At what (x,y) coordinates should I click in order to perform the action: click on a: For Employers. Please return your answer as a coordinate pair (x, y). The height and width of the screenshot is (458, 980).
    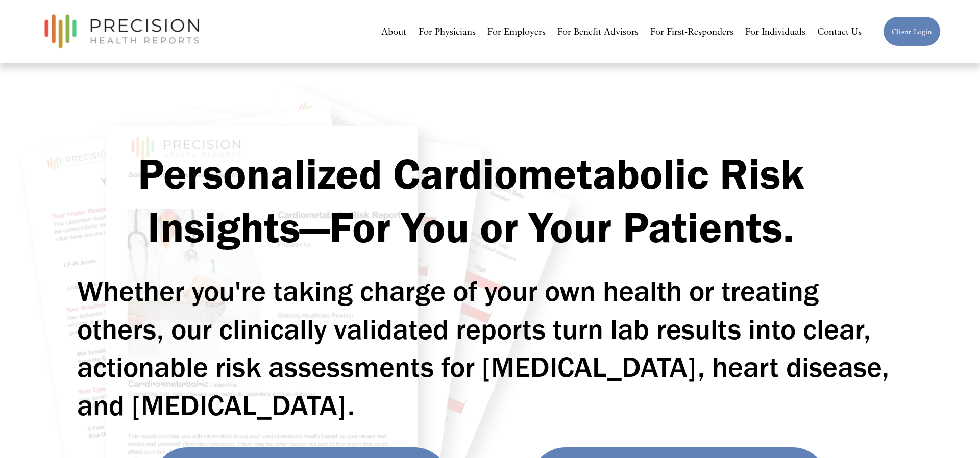
    Looking at the image, I should click on (517, 31).